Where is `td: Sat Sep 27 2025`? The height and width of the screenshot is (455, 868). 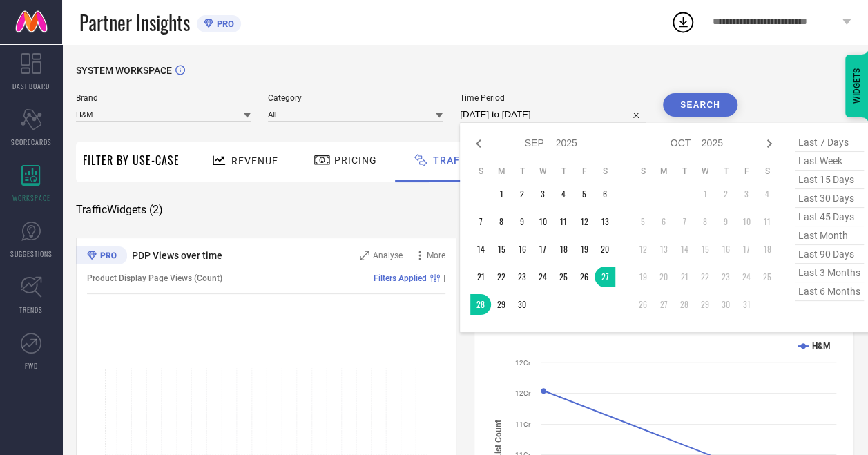 td: Sat Sep 27 2025 is located at coordinates (605, 278).